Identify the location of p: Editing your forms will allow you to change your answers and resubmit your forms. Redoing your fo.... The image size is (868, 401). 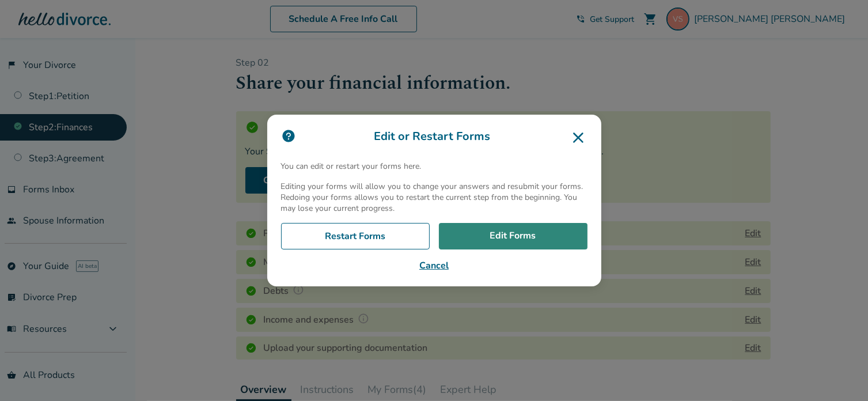
(434, 197).